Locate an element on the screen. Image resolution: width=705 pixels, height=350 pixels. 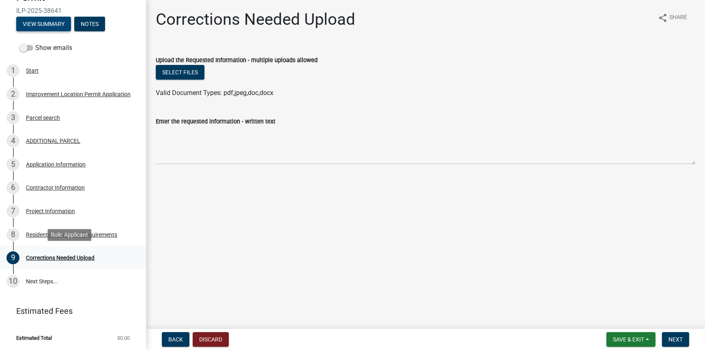
div: Improvement Location Permit Application is located at coordinates (78, 94).